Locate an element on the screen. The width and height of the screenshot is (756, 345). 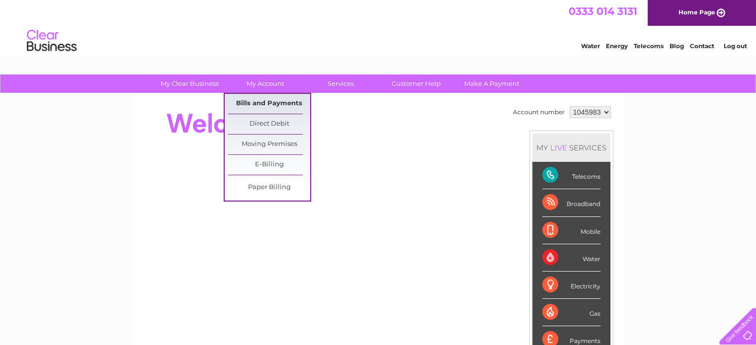
div: MY SERVICES is located at coordinates (571, 148).